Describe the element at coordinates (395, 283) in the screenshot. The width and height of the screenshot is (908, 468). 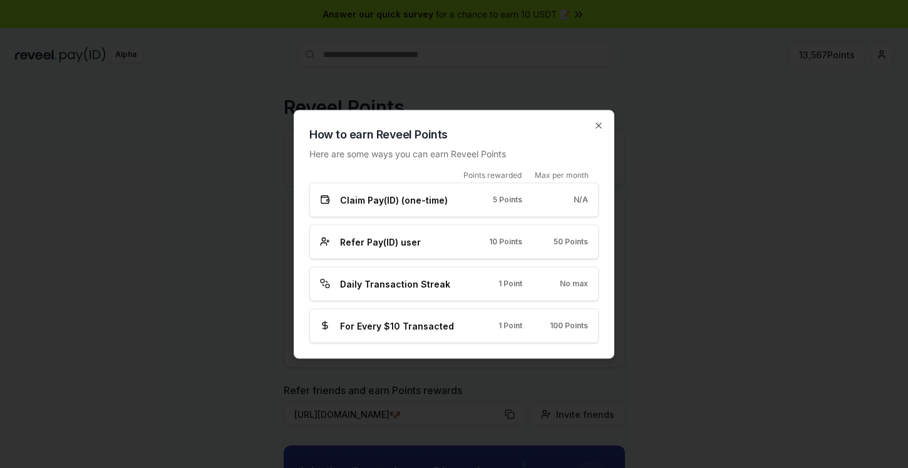
I see `span: Daily Transaction Streak` at that location.